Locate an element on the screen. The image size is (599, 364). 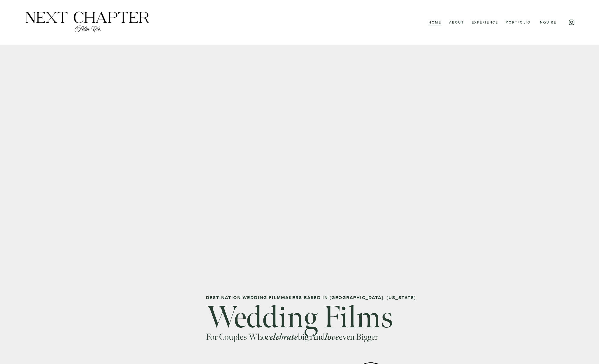
a: Experience is located at coordinates (485, 22).